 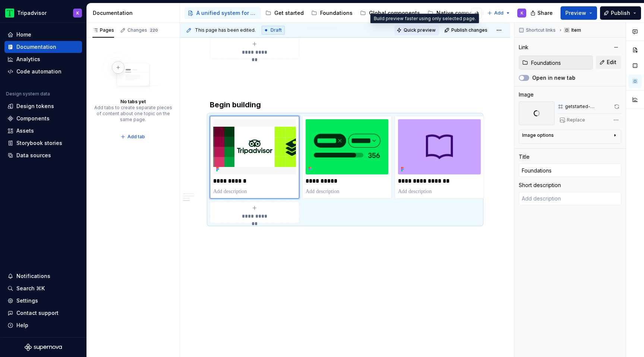 I want to click on a: Home, so click(x=43, y=35).